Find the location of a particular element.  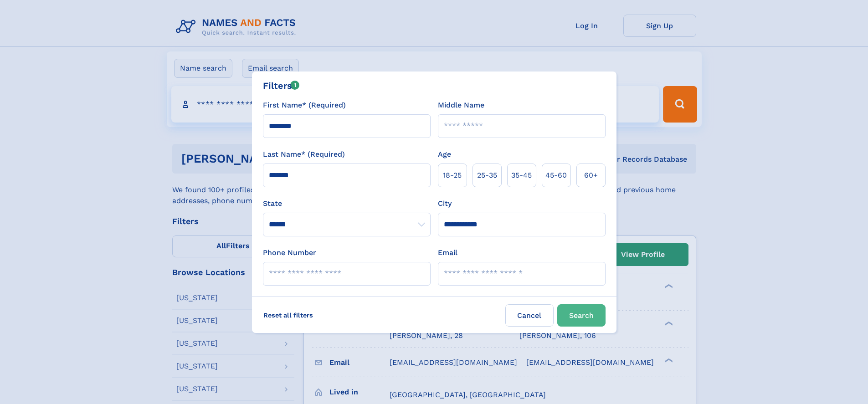

label: Reset all filters is located at coordinates (288, 315).